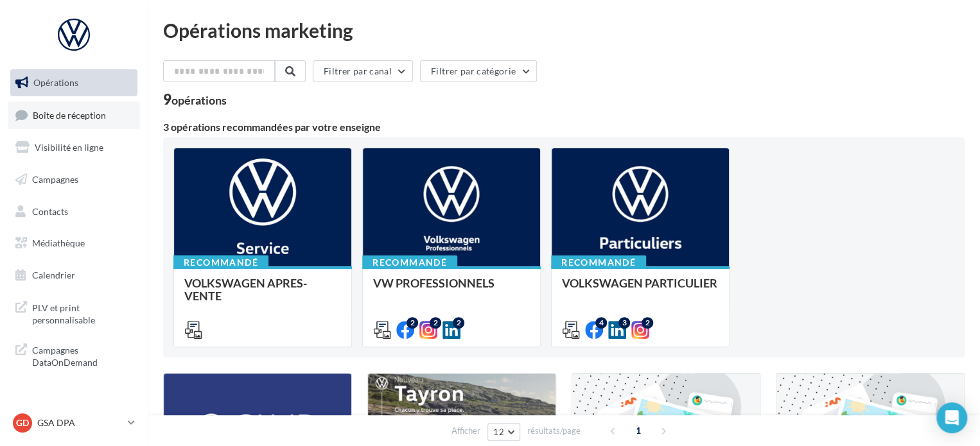  I want to click on a: GD GSA DPA, so click(74, 423).